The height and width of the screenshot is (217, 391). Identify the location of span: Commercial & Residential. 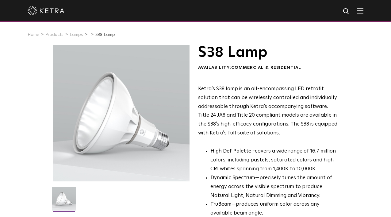
(266, 67).